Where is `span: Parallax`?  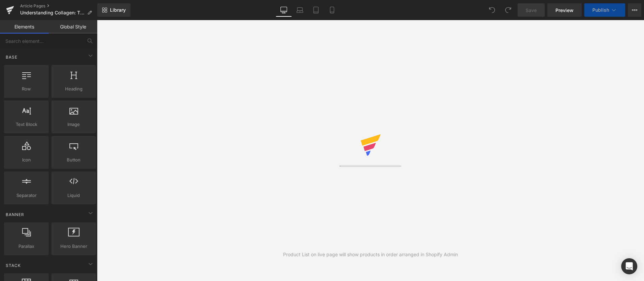
span: Parallax is located at coordinates (26, 246).